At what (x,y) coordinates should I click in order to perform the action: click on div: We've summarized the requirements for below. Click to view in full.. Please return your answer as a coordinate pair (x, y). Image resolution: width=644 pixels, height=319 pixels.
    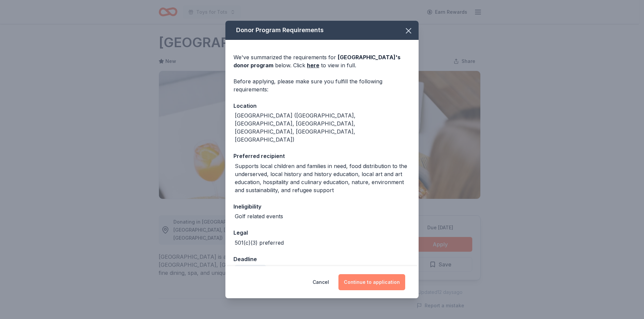
    Looking at the image, I should click on (322, 61).